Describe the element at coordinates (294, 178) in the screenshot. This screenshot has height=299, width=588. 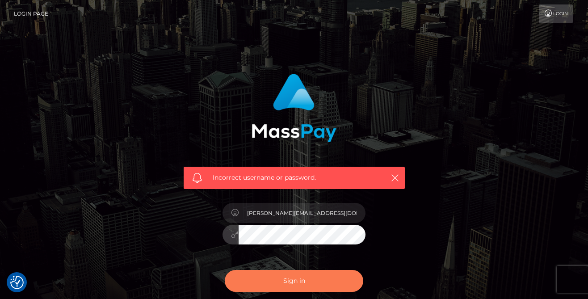
I see `span: Incorrect username or password.` at that location.